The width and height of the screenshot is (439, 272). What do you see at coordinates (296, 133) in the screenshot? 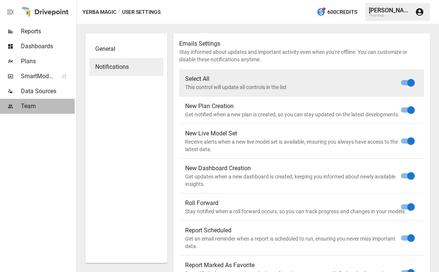
I see `span: New Live Model Set` at bounding box center [296, 133].